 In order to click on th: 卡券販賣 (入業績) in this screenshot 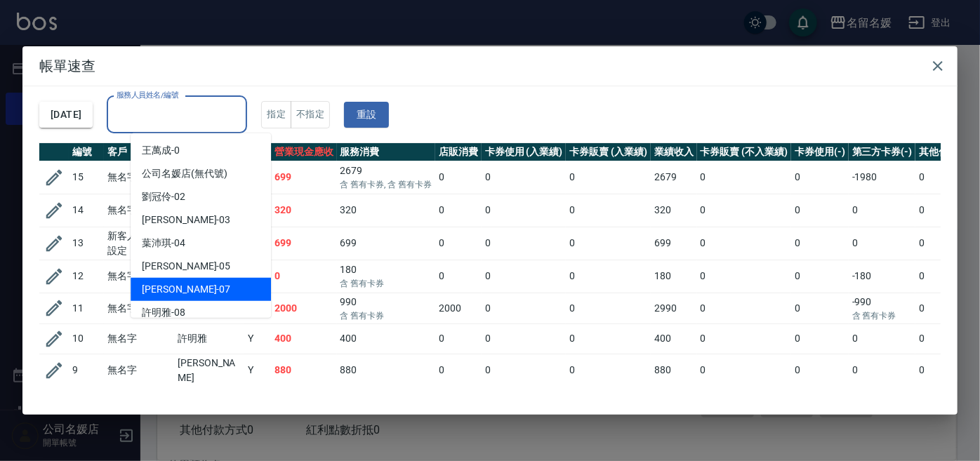, I will do `click(608, 152)`.